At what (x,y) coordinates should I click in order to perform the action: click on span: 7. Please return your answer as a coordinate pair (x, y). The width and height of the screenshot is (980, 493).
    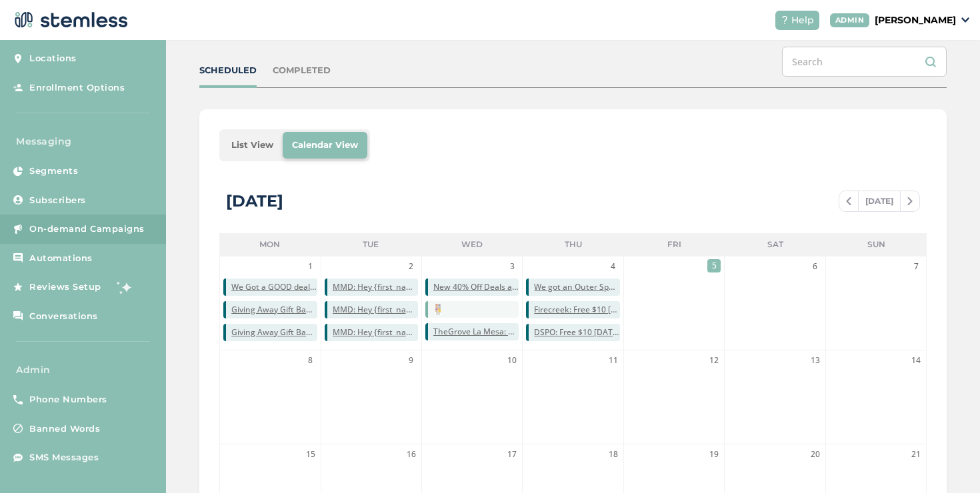
    Looking at the image, I should click on (916, 266).